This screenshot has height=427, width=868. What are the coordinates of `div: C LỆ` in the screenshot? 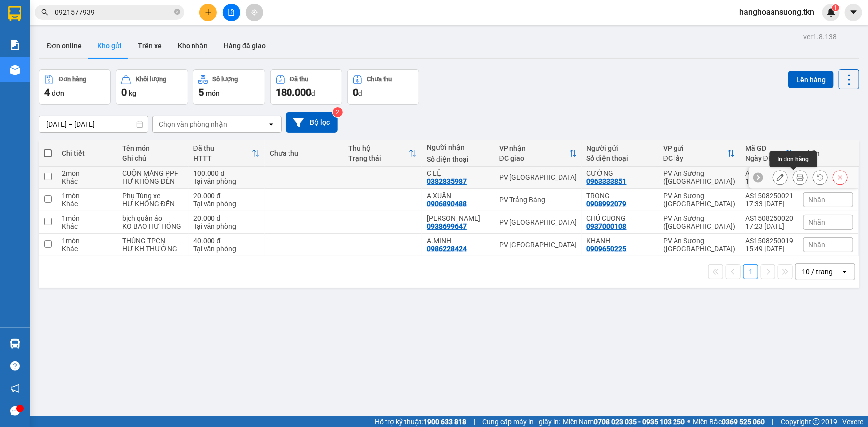 It's located at (458, 173).